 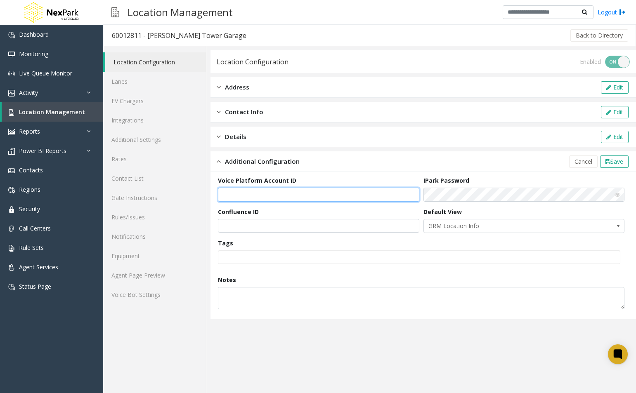 What do you see at coordinates (35, 228) in the screenshot?
I see `span: Call Centers` at bounding box center [35, 228].